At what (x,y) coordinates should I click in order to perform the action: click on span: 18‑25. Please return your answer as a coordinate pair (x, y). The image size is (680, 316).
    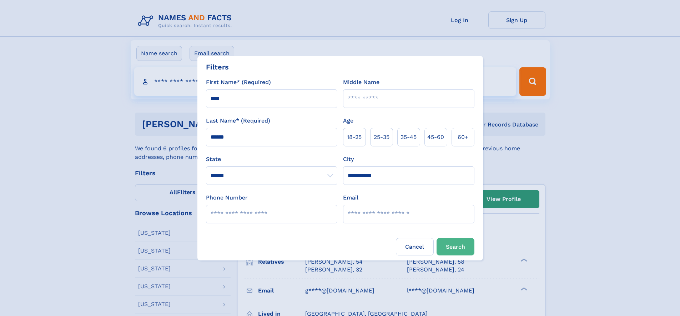
    Looking at the image, I should click on (354, 137).